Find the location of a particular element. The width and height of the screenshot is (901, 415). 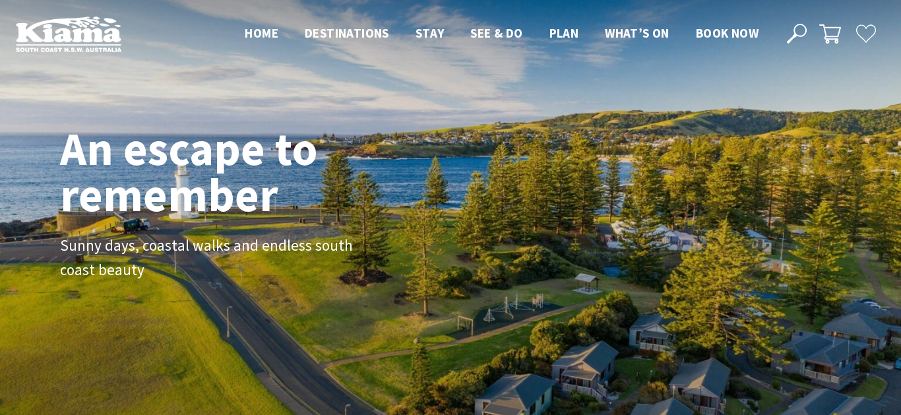

span: What’s On is located at coordinates (637, 33).